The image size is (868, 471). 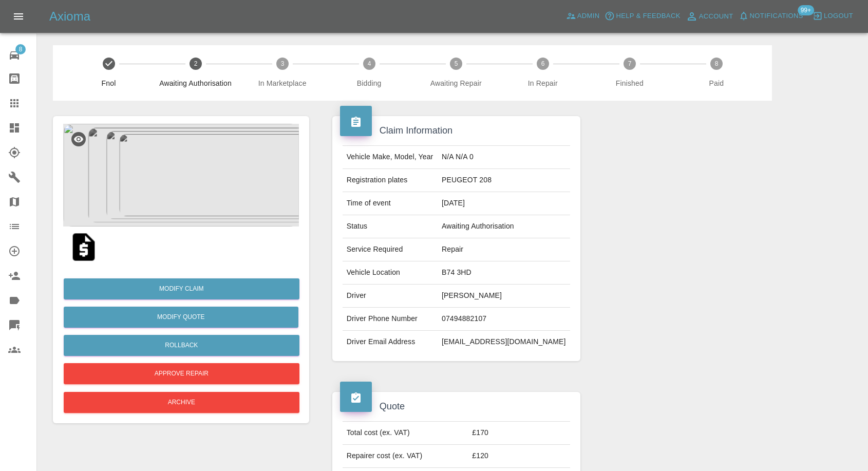 I want to click on td: £170, so click(x=519, y=433).